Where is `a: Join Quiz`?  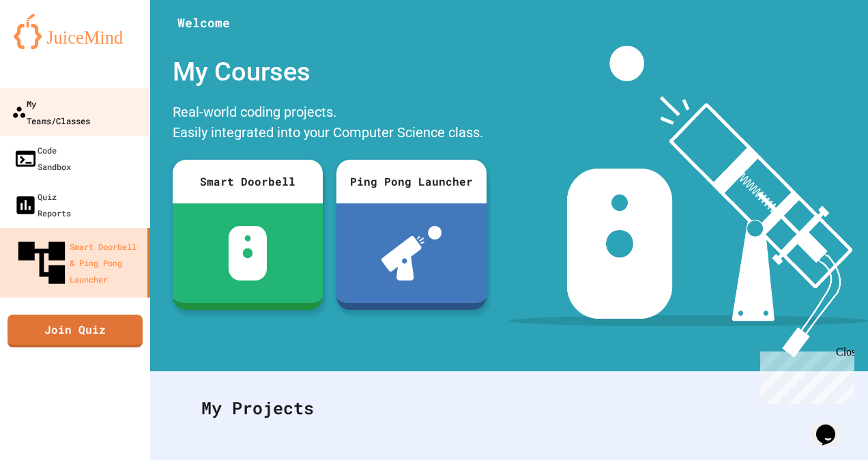 a: Join Quiz is located at coordinates (75, 331).